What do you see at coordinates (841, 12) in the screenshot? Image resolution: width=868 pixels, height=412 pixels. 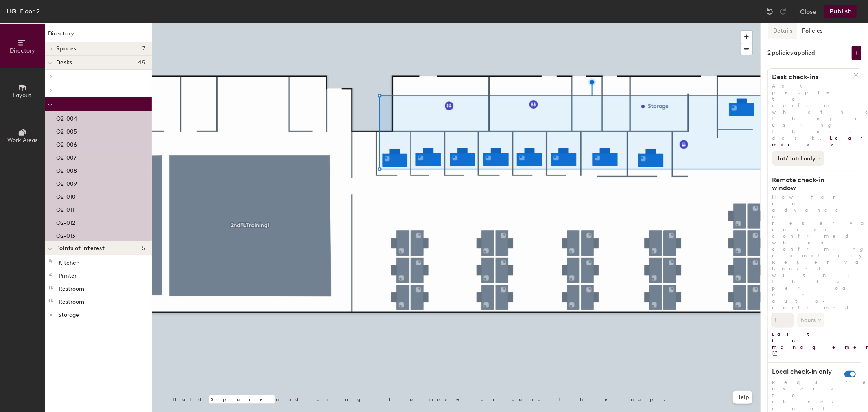 I see `button: Publish` at bounding box center [841, 12].